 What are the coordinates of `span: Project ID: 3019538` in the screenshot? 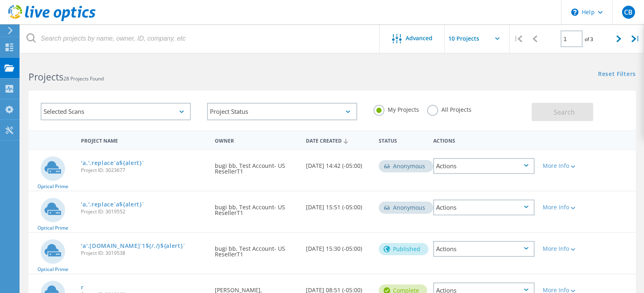 It's located at (144, 253).